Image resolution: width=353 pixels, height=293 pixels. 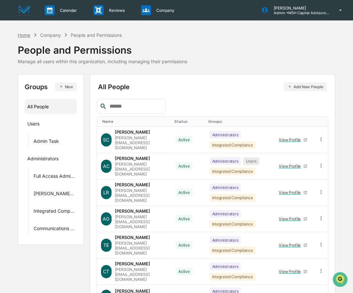 I want to click on button: Open customer support, so click(x=8, y=8).